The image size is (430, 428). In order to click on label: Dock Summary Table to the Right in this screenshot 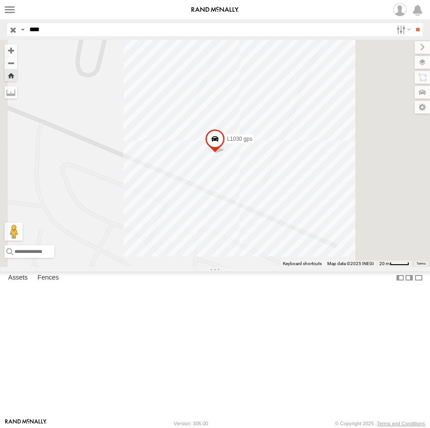, I will do `click(409, 278)`.